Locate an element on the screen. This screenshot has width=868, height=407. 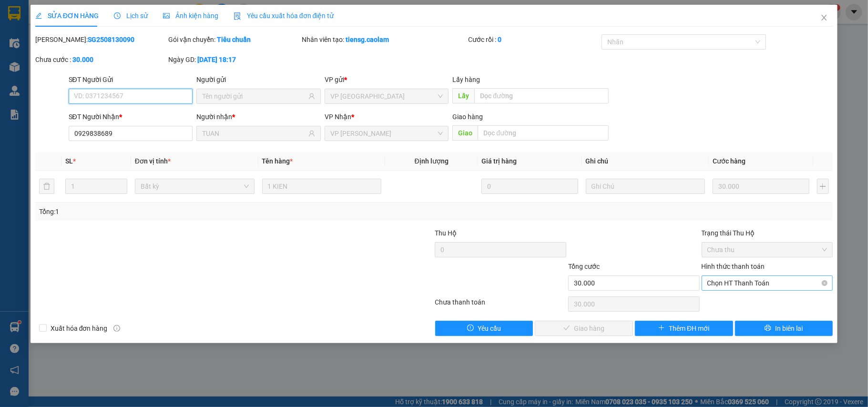
button: Close is located at coordinates (825, 18).